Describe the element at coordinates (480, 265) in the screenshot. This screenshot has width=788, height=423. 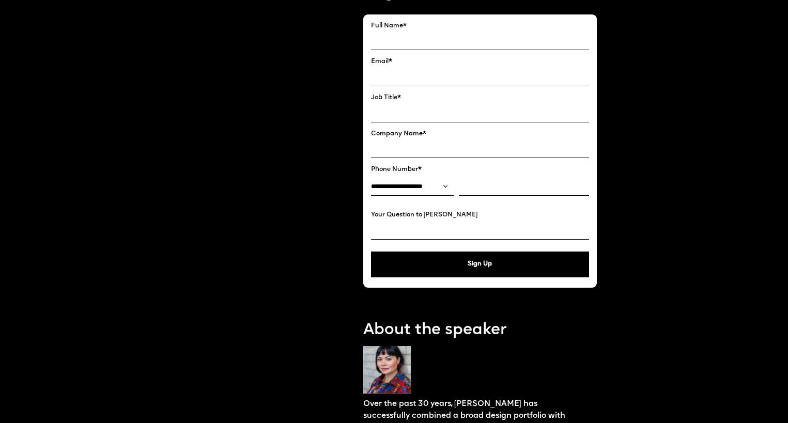
I see `button: Sign Up` at that location.